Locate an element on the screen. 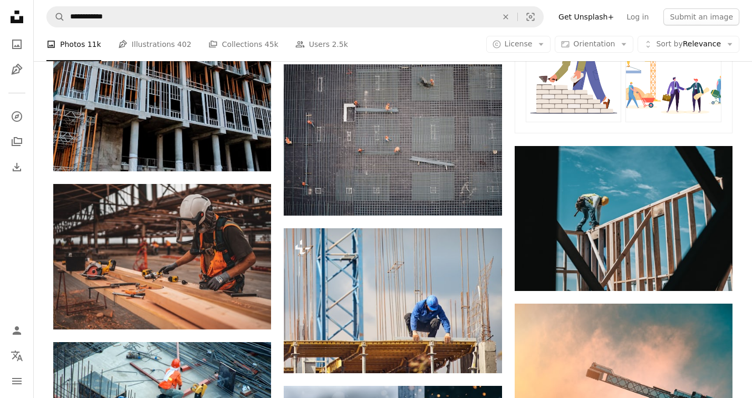 The image size is (752, 398). a: Real construction worker working on a high building and leveling floor for cementing. is located at coordinates (392, 301).